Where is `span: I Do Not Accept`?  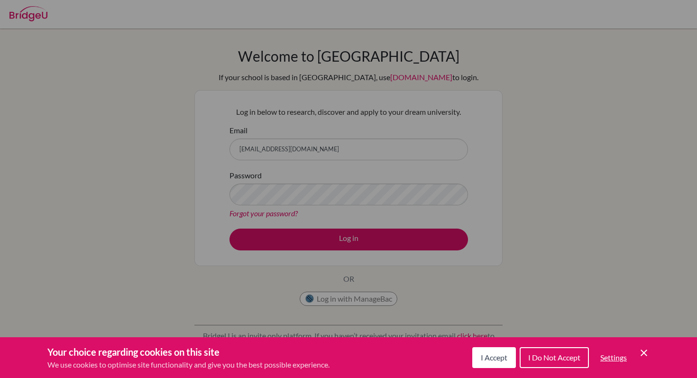
span: I Do Not Accept is located at coordinates (554, 357).